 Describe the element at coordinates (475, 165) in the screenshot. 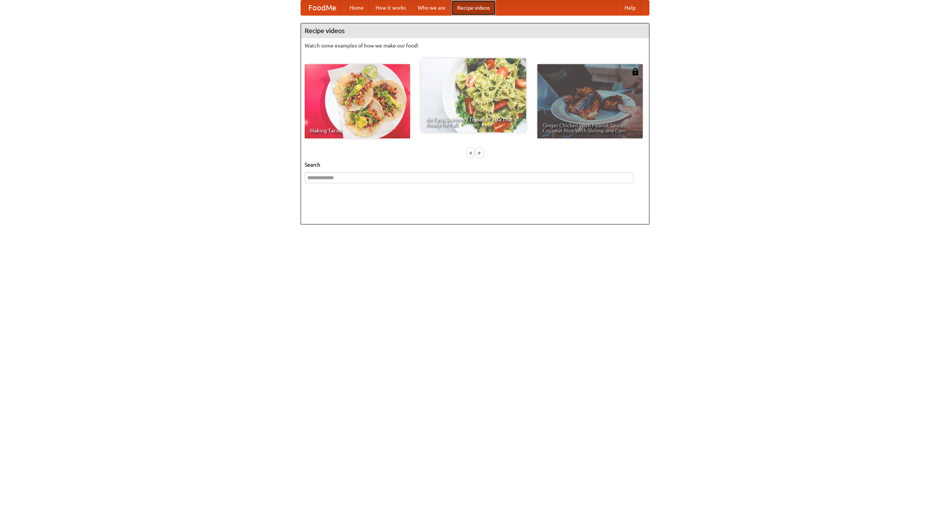

I see `h5: Search` at that location.